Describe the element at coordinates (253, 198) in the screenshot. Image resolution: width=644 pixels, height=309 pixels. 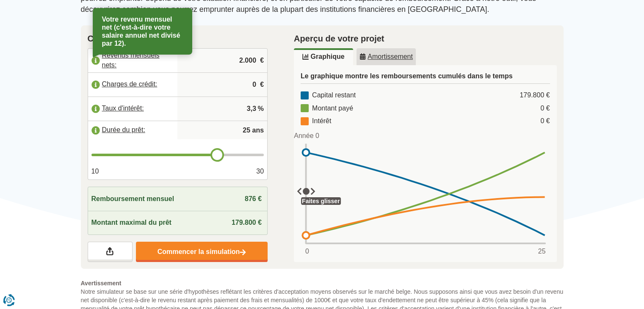
I see `span: 876 €` at that location.